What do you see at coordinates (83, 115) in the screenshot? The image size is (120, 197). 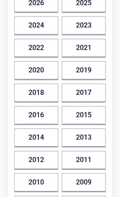 I see `button: 2015` at bounding box center [83, 115].